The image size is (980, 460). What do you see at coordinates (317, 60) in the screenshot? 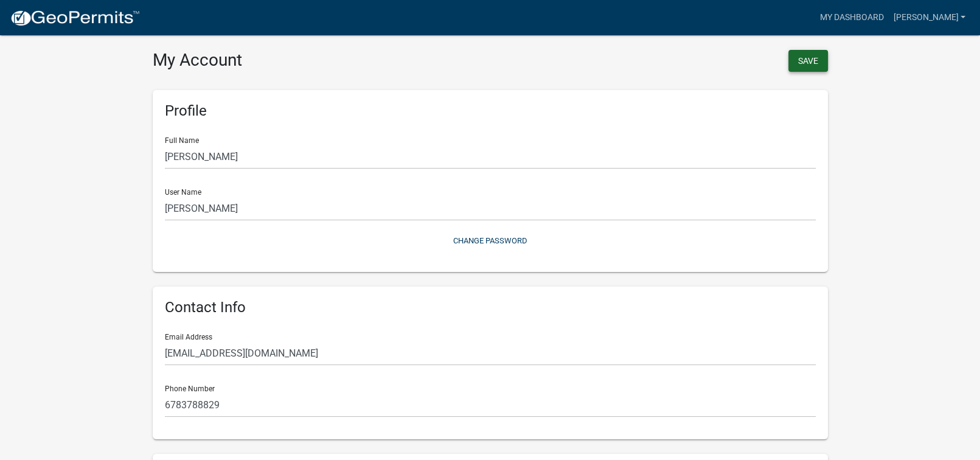
I see `h3: My Account` at bounding box center [317, 60].